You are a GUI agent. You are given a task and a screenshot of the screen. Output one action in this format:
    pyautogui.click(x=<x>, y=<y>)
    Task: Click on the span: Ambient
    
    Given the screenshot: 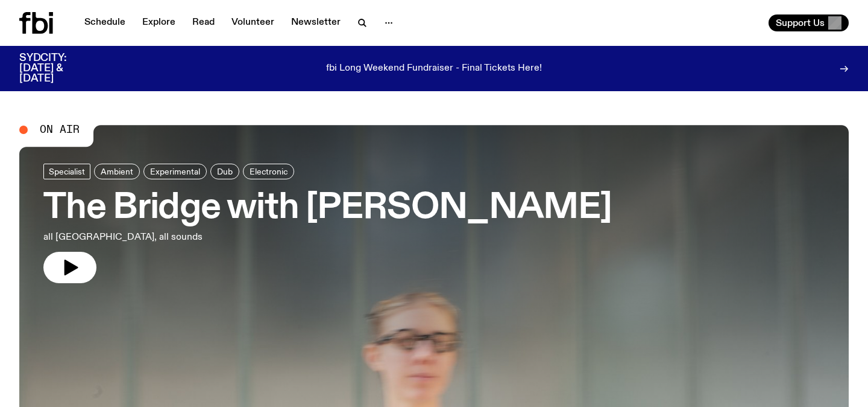 What is the action you would take?
    pyautogui.click(x=117, y=172)
    